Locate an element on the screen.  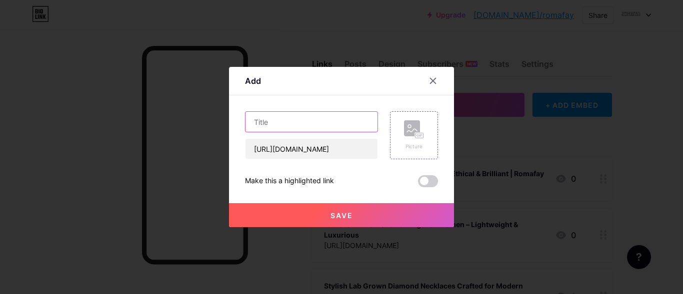
div: Add is located at coordinates (253, 81).